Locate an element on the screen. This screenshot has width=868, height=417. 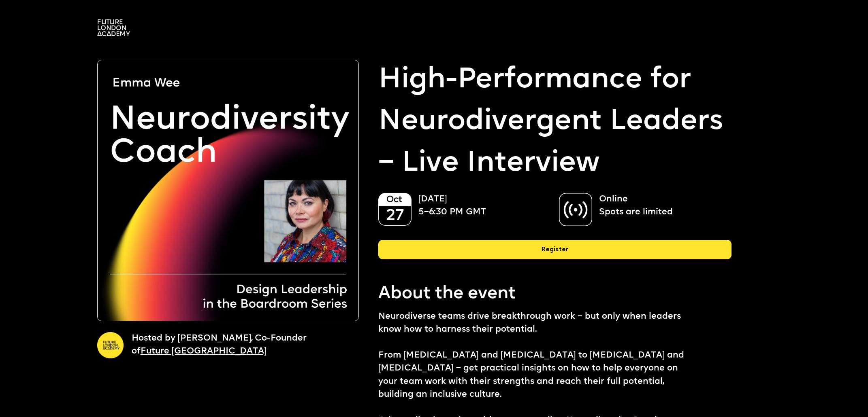
img: A yellow circle with Future London Academy logo is located at coordinates (110, 345).